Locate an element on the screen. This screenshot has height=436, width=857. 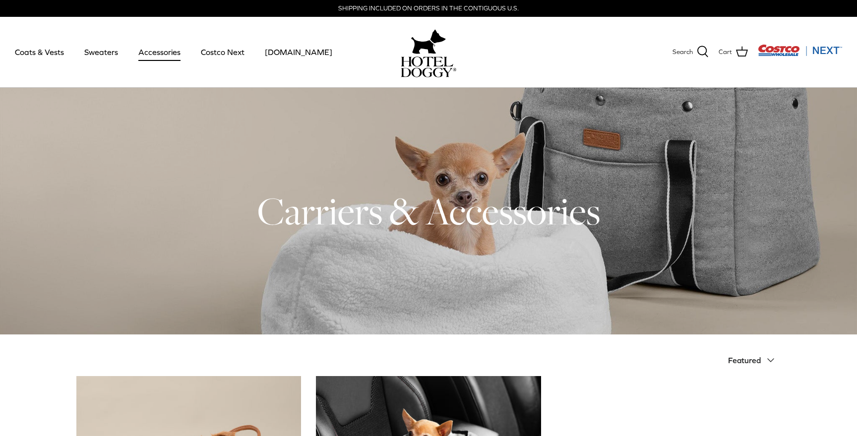
button: Featured is located at coordinates (754, 360).